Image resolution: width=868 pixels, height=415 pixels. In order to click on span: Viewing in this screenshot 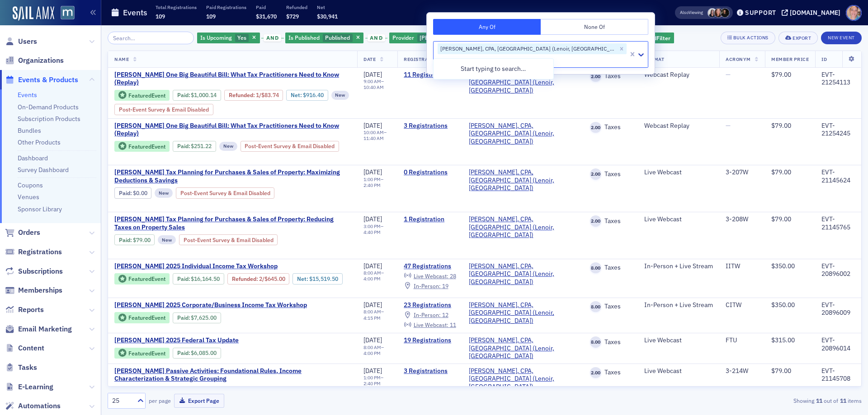, I will do `click(691, 13)`.